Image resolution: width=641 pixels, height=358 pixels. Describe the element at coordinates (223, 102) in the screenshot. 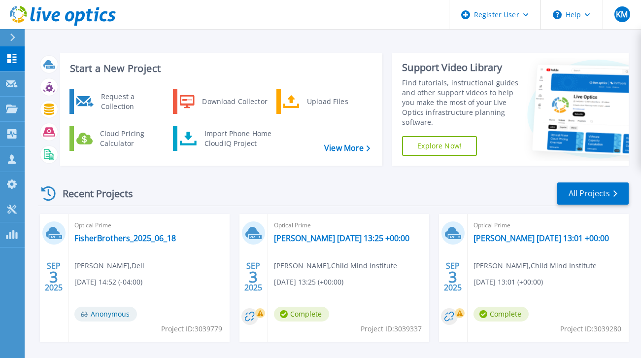

I see `a: Download Collector` at that location.